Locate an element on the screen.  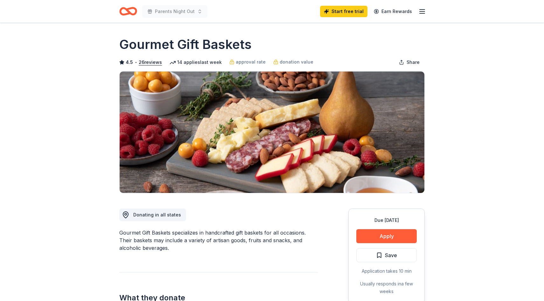
div: 14 applies last week is located at coordinates (196, 62).